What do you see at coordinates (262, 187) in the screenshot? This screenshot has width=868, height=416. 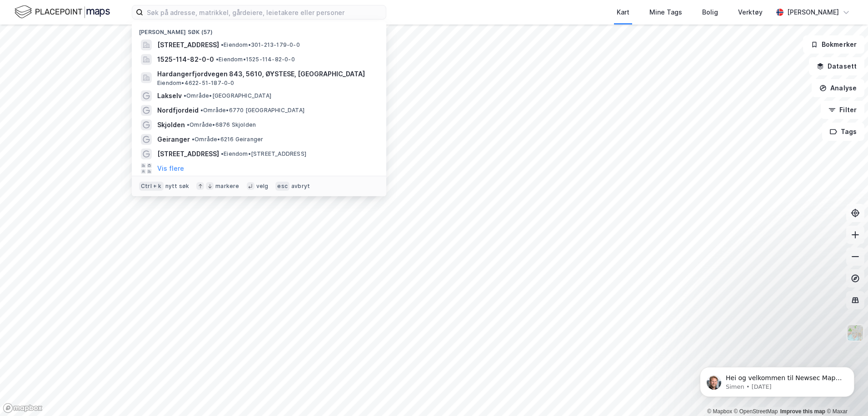 I see `div: velg` at bounding box center [262, 187].